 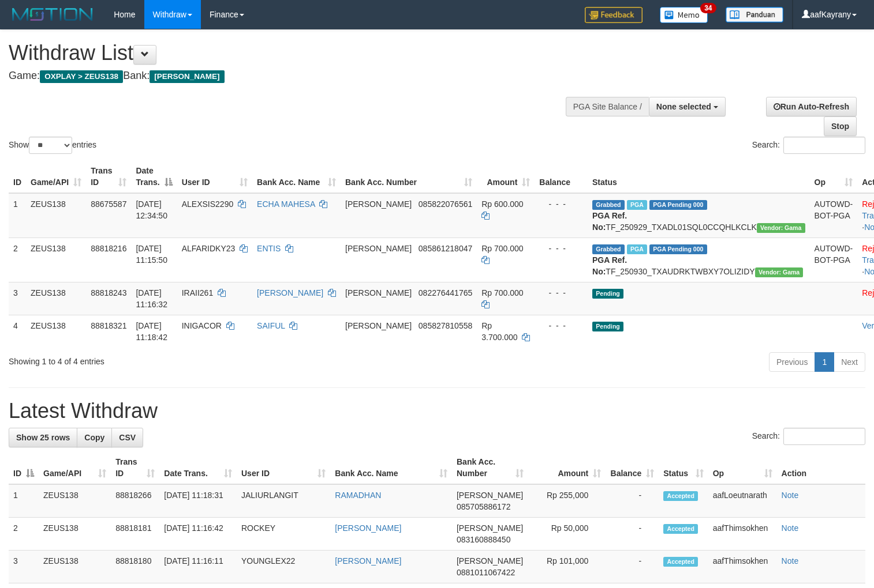 What do you see at coordinates (566, 567) in the screenshot?
I see `td: Rp 101,000` at bounding box center [566, 567].